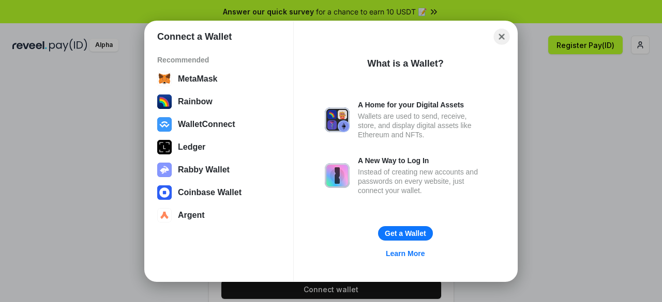  I want to click on div: Rabby Wallet, so click(204, 170).